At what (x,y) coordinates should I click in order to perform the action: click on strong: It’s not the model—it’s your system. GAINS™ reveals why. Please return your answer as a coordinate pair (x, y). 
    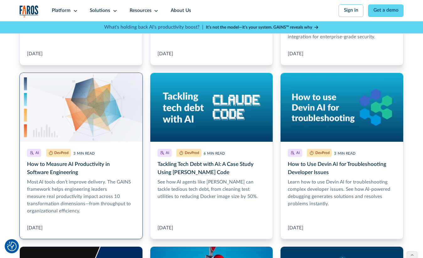
    Looking at the image, I should click on (259, 27).